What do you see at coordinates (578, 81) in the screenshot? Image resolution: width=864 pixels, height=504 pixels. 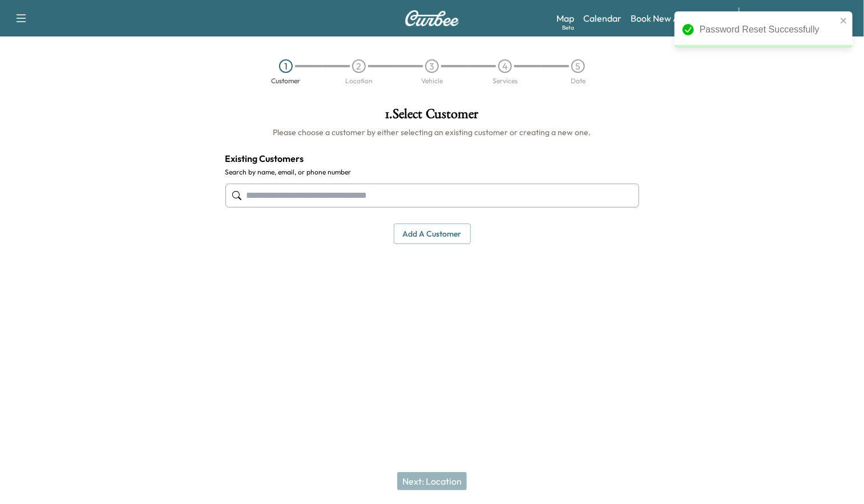 I see `div: Date` at bounding box center [578, 81].